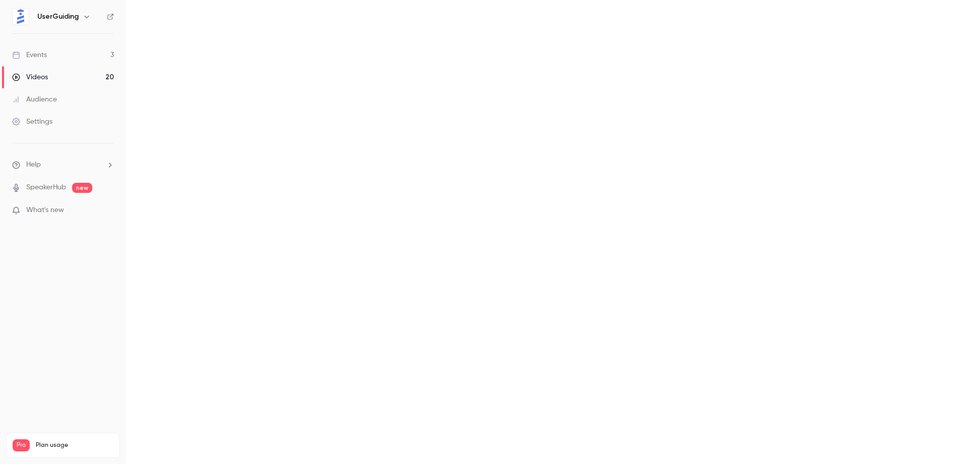  I want to click on span: new, so click(82, 188).